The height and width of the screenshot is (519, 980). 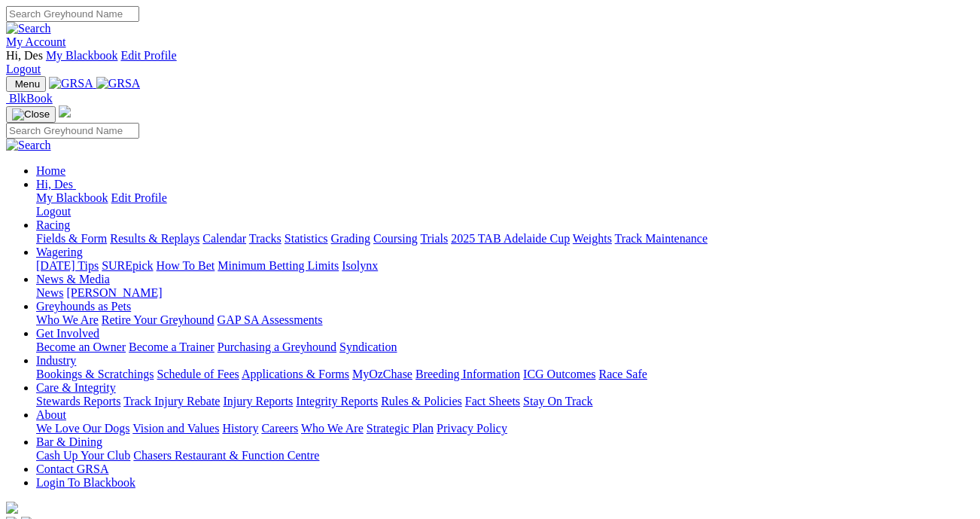 I want to click on div: News & Media, so click(x=506, y=293).